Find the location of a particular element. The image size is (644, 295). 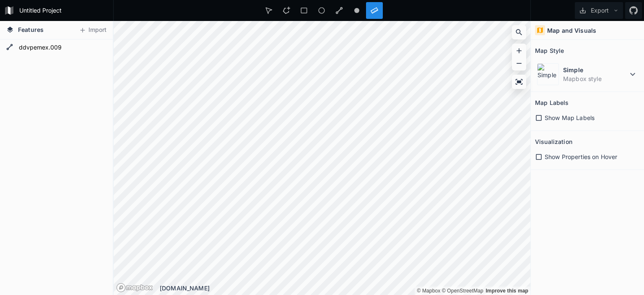

h4: Map and Visuals is located at coordinates (571, 30).